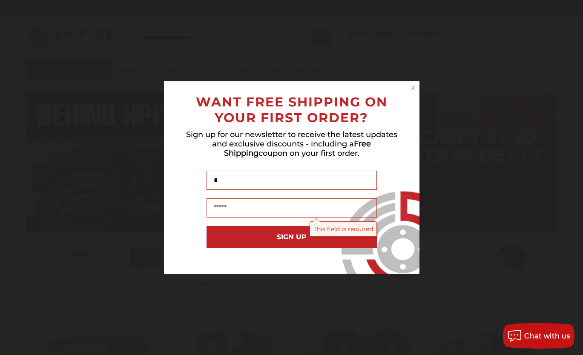 Image resolution: width=583 pixels, height=355 pixels. What do you see at coordinates (297, 149) in the screenshot?
I see `span: Free Shipping` at bounding box center [297, 149].